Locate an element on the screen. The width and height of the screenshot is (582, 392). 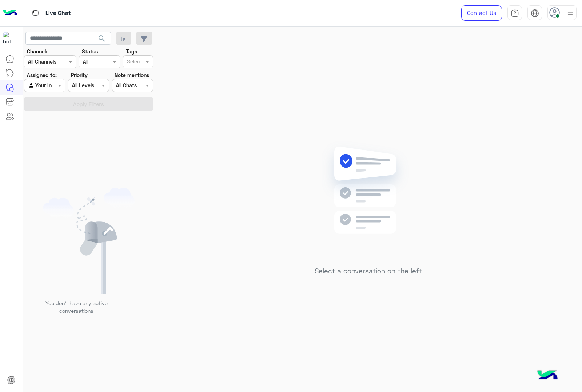
label: Status is located at coordinates (90, 52).